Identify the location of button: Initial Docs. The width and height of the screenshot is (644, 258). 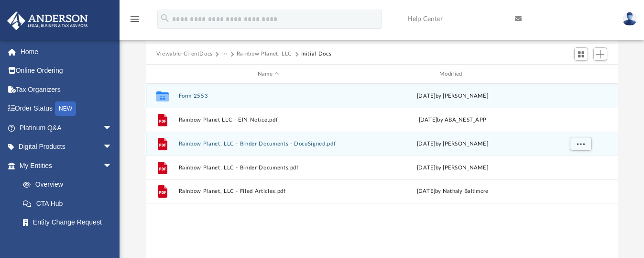
(316, 54).